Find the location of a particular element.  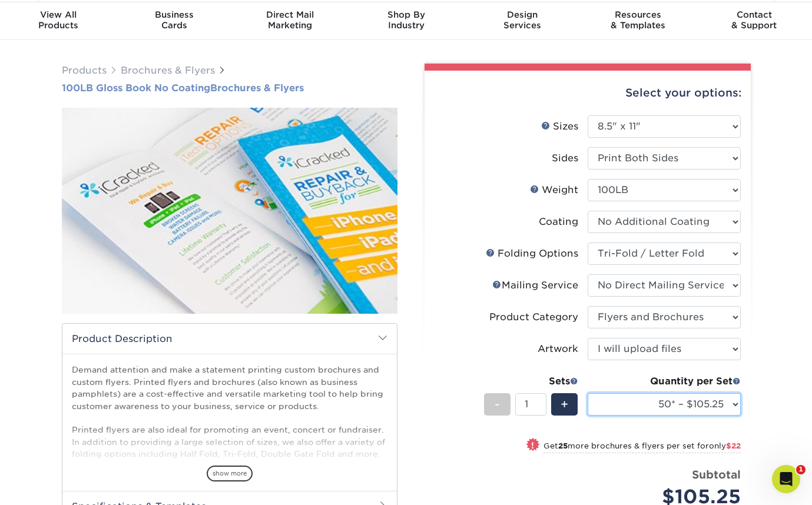

div: Industry is located at coordinates (405, 20).